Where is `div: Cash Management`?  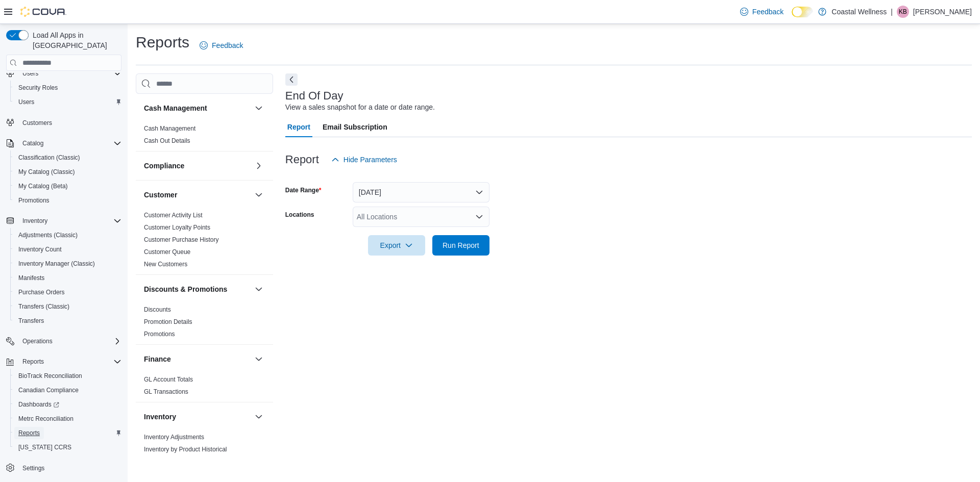 div: Cash Management is located at coordinates (204, 137).